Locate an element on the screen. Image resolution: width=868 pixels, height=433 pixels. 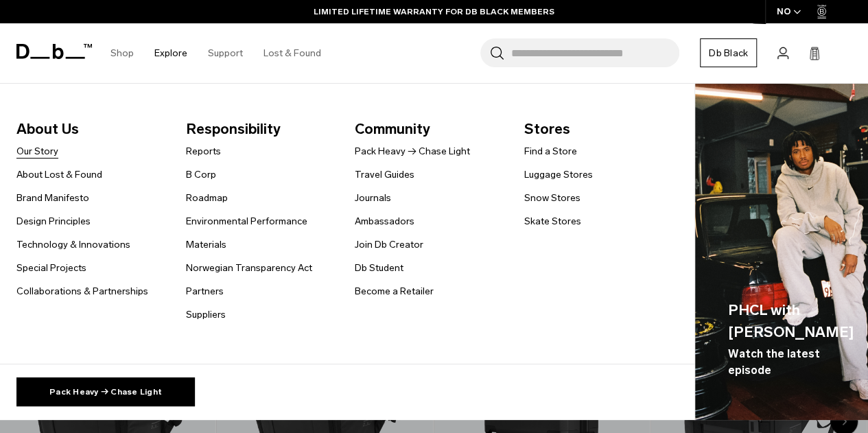
a: LIMITED LIFETIME WARRANTY FOR DB BLACK MEMBERS is located at coordinates (434, 11).